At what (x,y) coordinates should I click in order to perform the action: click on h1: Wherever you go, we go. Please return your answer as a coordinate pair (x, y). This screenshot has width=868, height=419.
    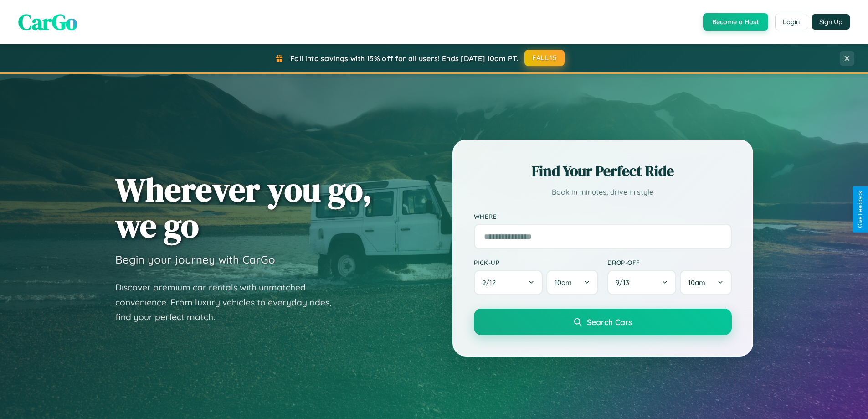
    Looking at the image, I should click on (244, 207).